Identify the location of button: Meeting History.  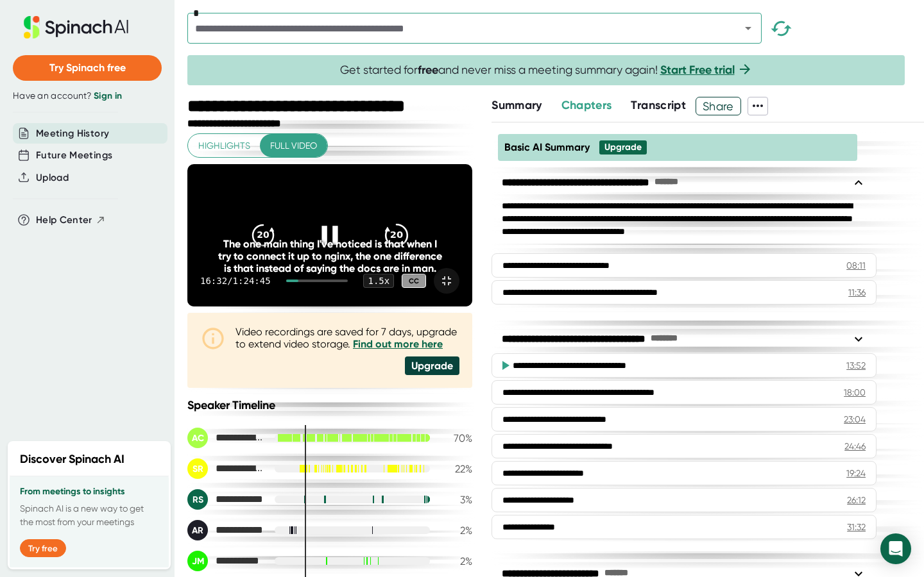
(72, 133).